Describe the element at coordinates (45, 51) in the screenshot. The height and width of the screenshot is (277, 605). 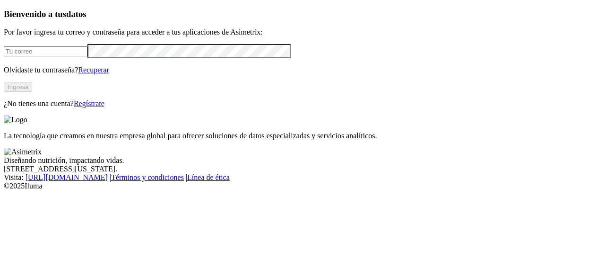
I see `input: Tu correo` at that location.